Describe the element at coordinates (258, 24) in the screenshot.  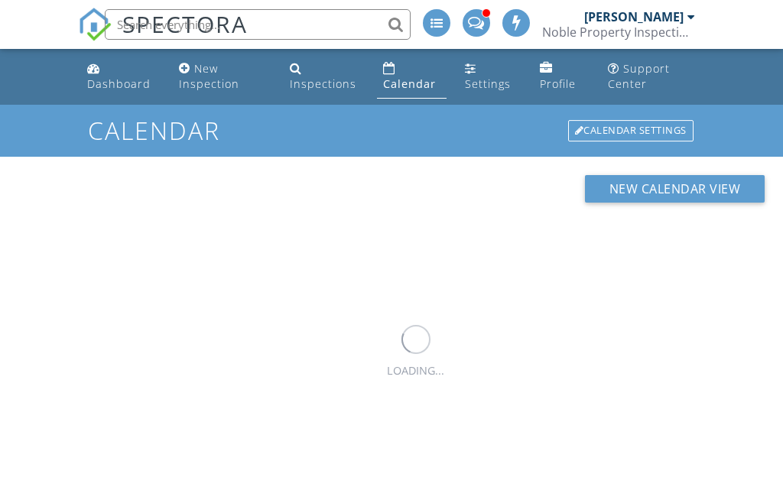
I see `input: Search everything...` at that location.